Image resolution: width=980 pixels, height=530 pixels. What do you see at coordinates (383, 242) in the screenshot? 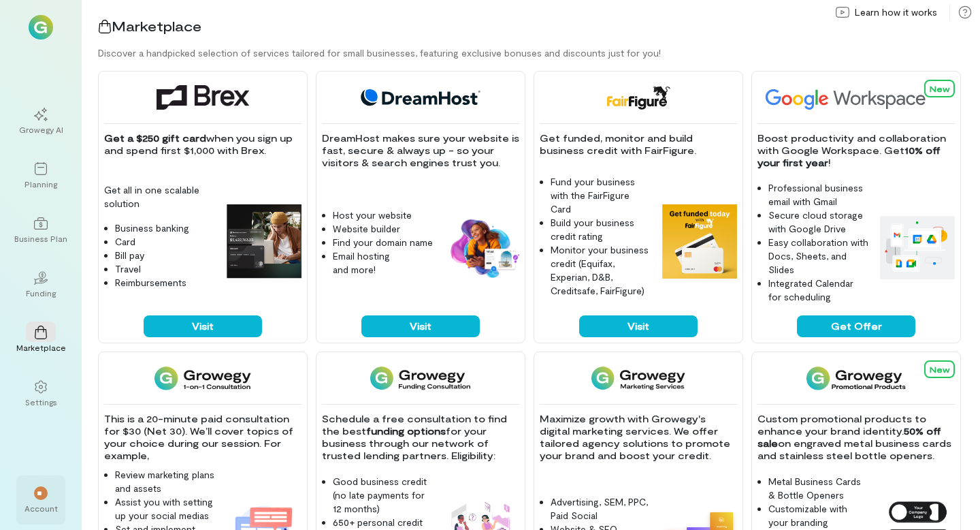
I see `li: Find your domain name` at bounding box center [383, 242].